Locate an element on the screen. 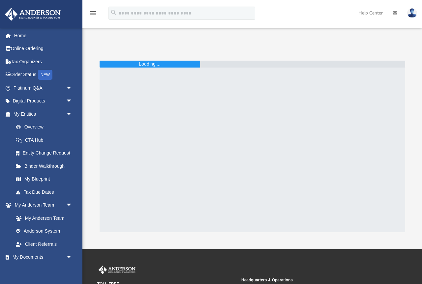 The image size is (422, 284). a: My Blueprint is located at coordinates (44, 179).